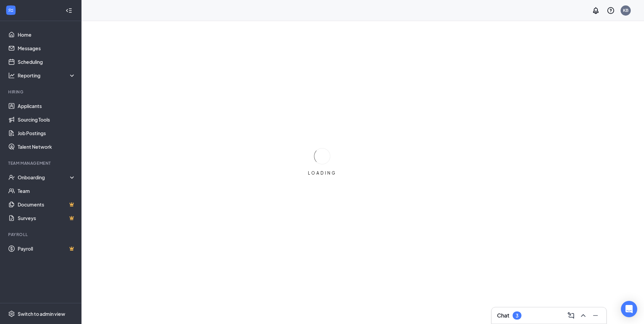  Describe the element at coordinates (595, 316) in the screenshot. I see `button: Minimize` at that location.